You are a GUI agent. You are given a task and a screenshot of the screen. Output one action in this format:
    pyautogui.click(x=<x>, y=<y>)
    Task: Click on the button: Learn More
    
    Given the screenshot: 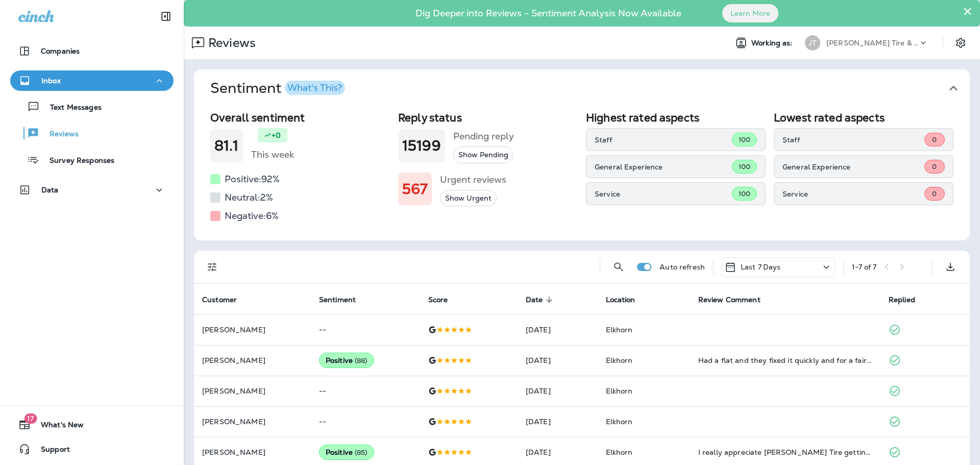 What is the action you would take?
    pyautogui.click(x=750, y=14)
    